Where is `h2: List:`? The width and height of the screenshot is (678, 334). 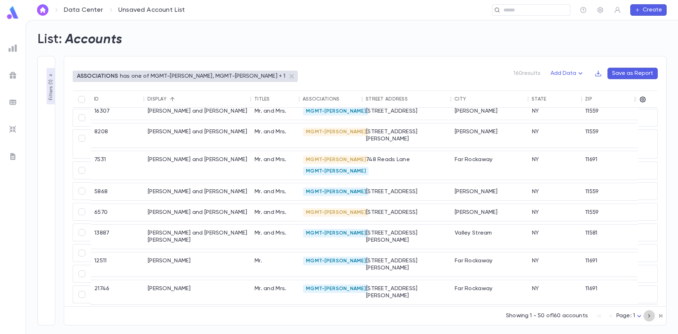 h2: List: is located at coordinates (50, 40).